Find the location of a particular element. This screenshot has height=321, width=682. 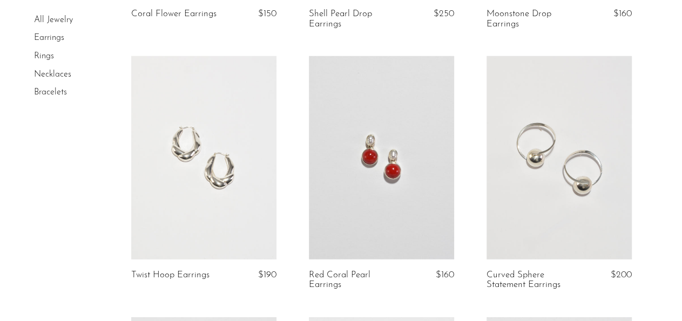

a: Twist Hoop Earrings is located at coordinates (170, 275).